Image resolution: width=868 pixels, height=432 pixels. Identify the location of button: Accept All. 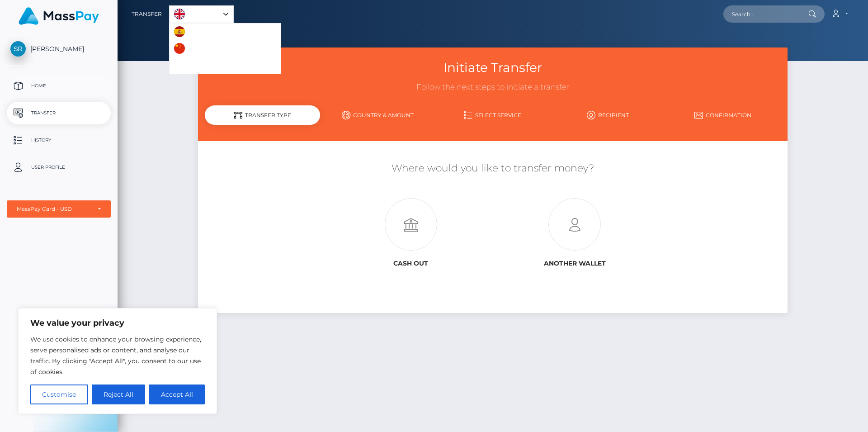
(177, 394).